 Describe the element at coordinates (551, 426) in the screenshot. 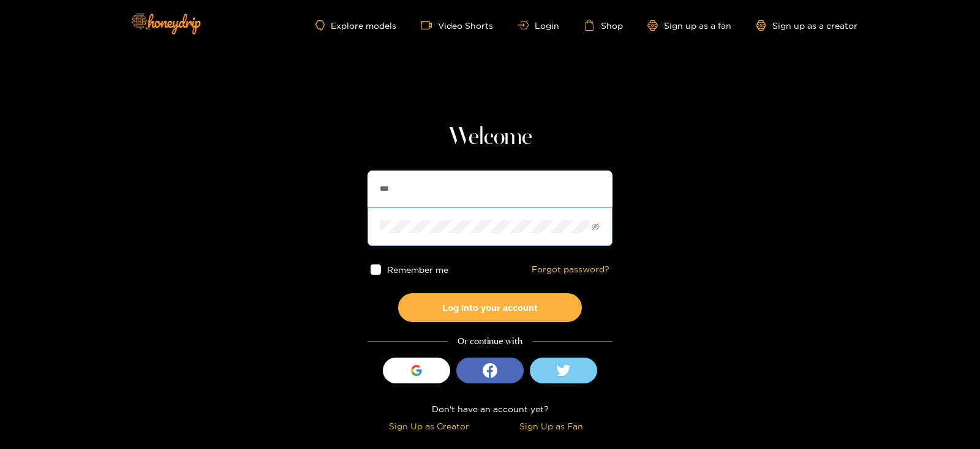

I see `div: Sign Up as Fan` at that location.